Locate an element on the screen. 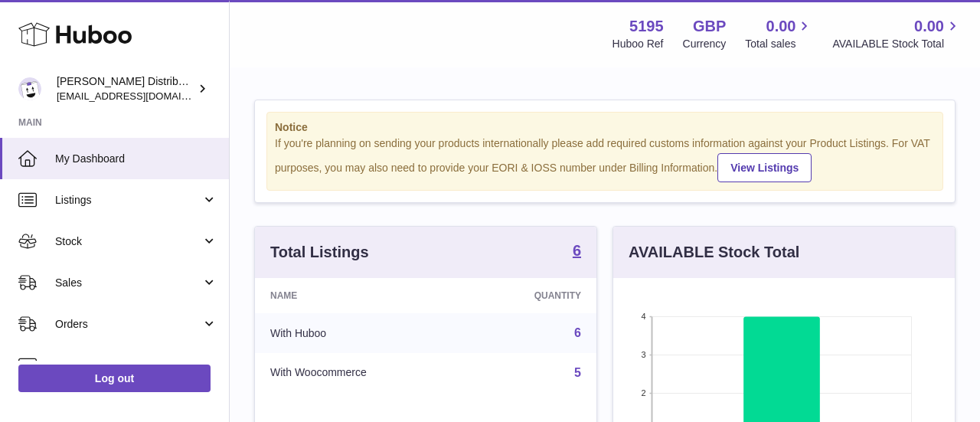 This screenshot has height=422, width=980. span: Stock is located at coordinates (128, 242).